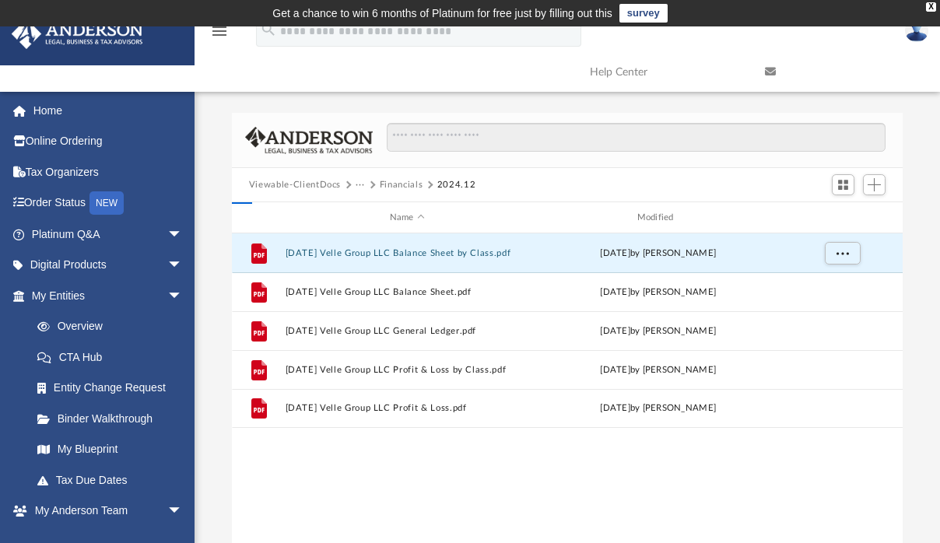 The width and height of the screenshot is (940, 543). I want to click on img: Anderson Advisors Platinum Portal, so click(77, 33).